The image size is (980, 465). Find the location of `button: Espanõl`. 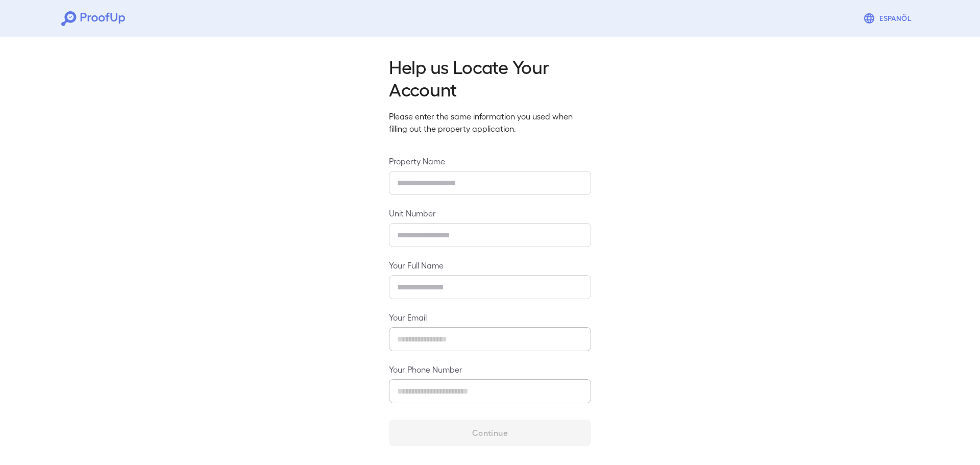

button: Espanõl is located at coordinates (889, 18).